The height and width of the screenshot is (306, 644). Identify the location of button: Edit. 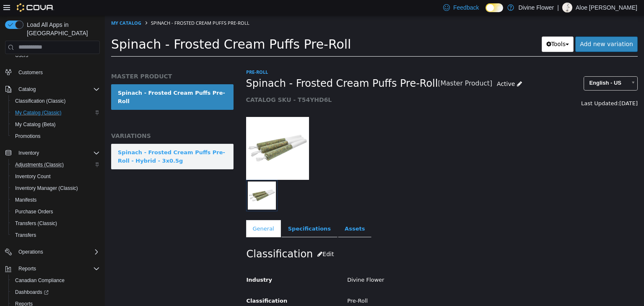
(221, 238).